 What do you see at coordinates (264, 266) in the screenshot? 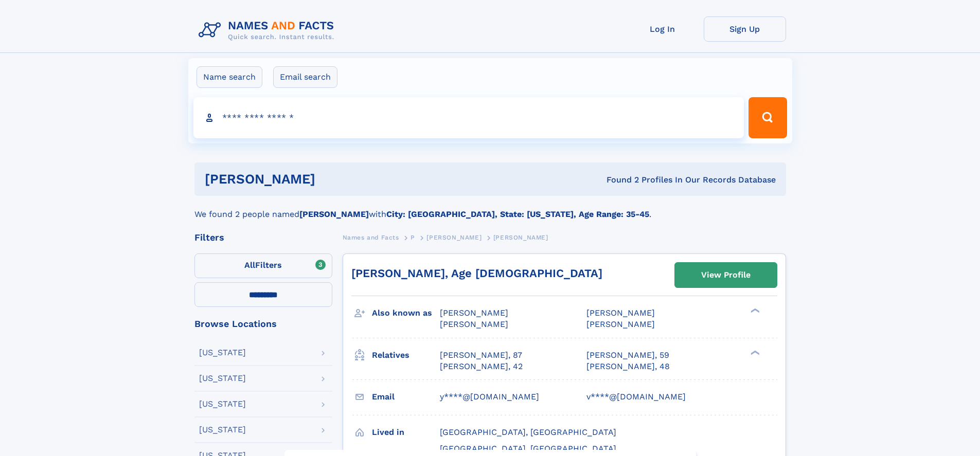
I see `label: Filters` at bounding box center [264, 266].